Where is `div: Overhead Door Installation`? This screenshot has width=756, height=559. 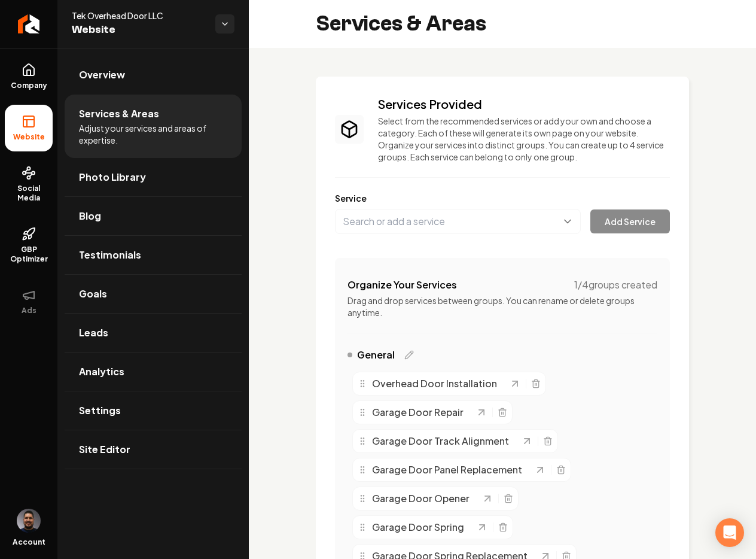 div: Overhead Door Installation is located at coordinates (433, 384).